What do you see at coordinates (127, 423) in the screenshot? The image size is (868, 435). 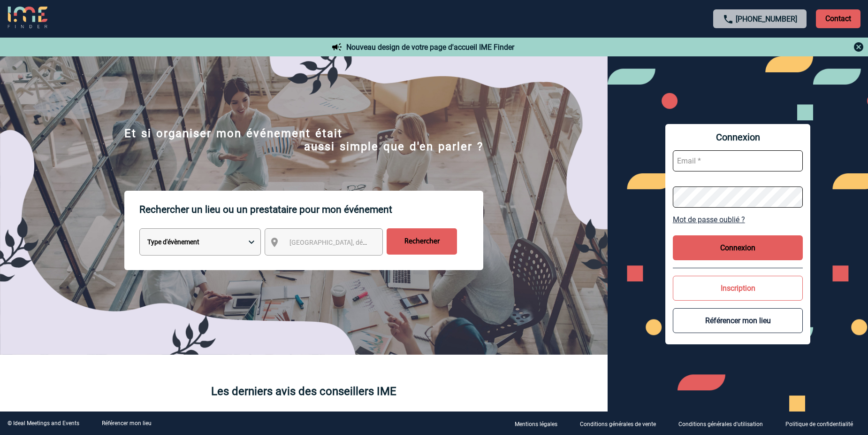 I see `a: Référencer mon lieu` at bounding box center [127, 423].